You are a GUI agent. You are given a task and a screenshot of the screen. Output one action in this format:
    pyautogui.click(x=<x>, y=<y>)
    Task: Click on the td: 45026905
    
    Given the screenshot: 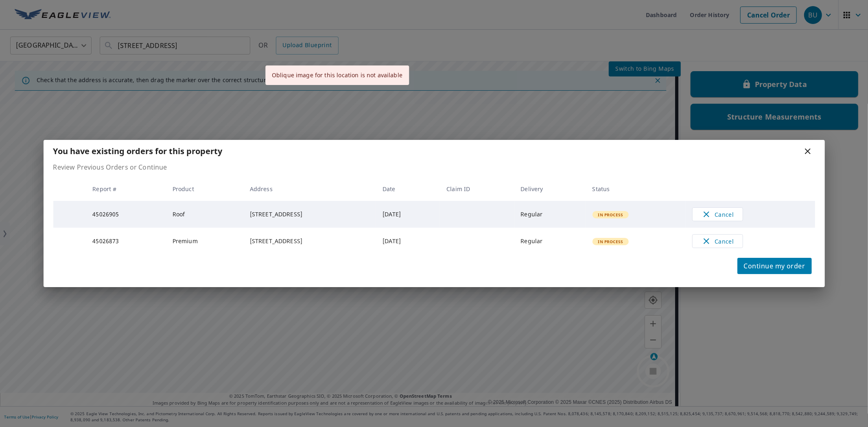 What is the action you would take?
    pyautogui.click(x=126, y=215)
    